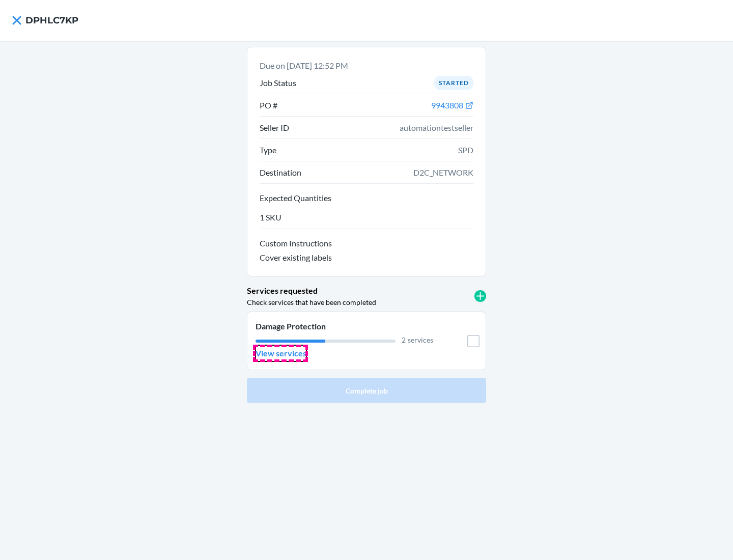 The height and width of the screenshot is (560, 733). What do you see at coordinates (366, 244) in the screenshot?
I see `p: Custom Instructions` at bounding box center [366, 244].